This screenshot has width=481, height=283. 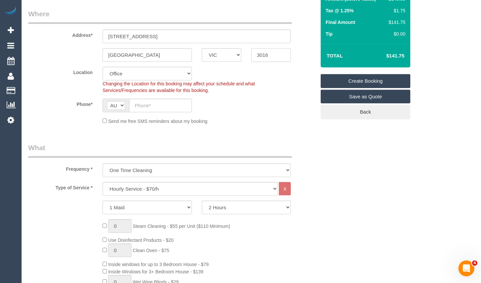 I want to click on a: Create Booking, so click(x=366, y=81).